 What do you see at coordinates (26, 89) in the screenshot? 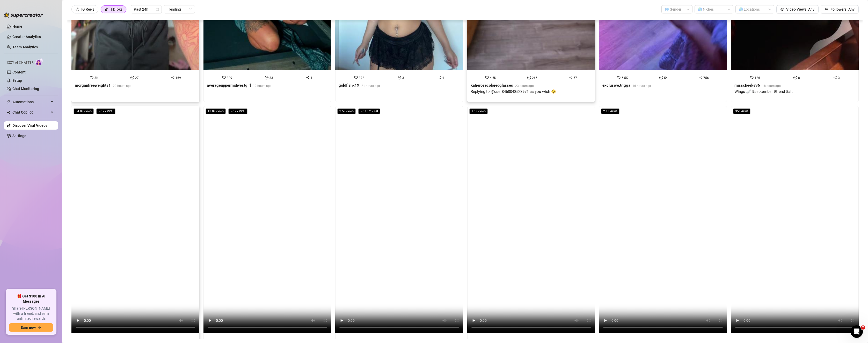
I see `a: Chat Monitoring` at bounding box center [26, 89].